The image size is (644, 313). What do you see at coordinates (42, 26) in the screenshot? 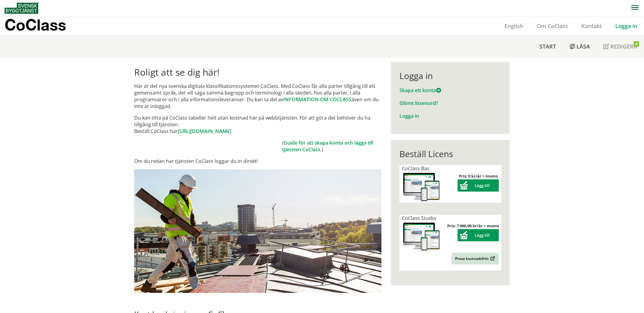
I see `a: CoClass` at bounding box center [42, 26].